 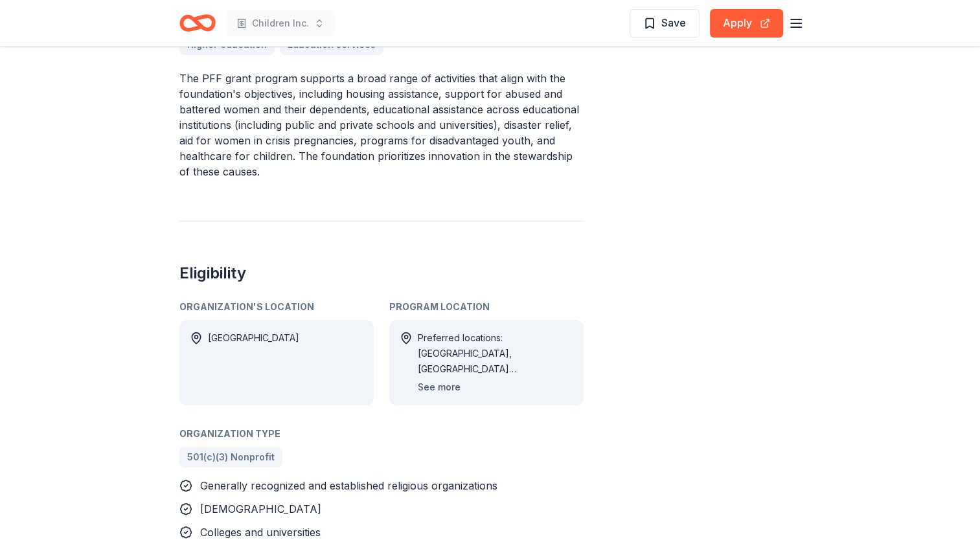 I want to click on span: 501(c)(3) Nonprofit, so click(x=231, y=457).